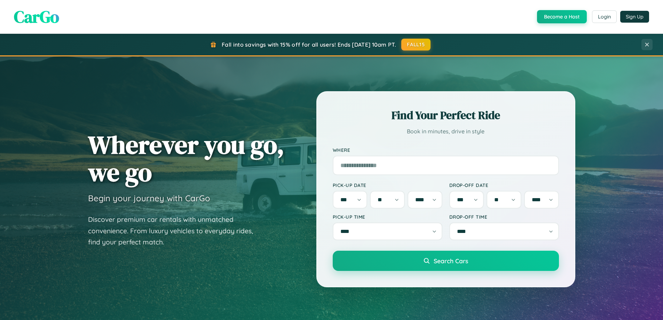 The width and height of the screenshot is (663, 320). Describe the element at coordinates (446, 261) in the screenshot. I see `button: Search Cars` at that location.